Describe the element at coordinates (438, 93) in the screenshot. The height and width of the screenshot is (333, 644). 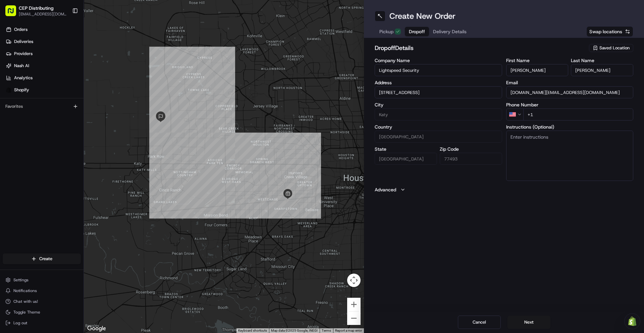
I see `input: 5934 First Blush Dr, Katy, TX 77493, USA` at that location.